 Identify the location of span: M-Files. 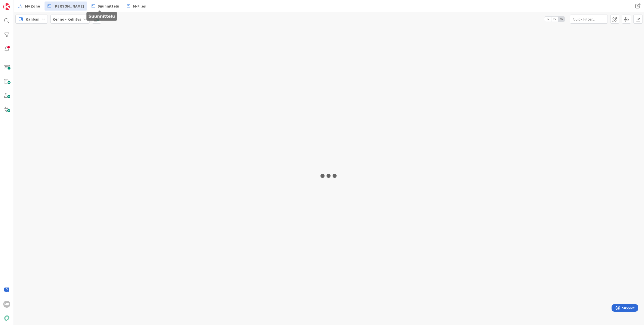
(139, 6).